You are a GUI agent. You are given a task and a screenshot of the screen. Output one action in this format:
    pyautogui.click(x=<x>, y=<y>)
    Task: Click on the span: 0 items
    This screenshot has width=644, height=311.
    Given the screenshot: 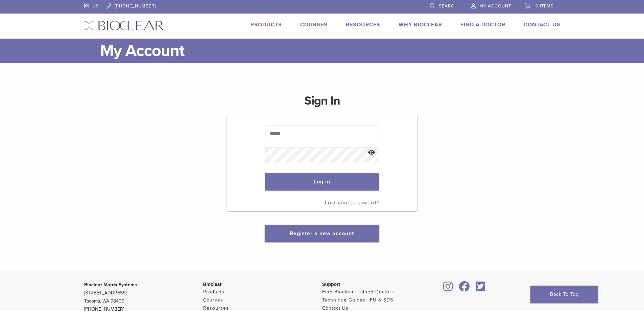 What is the action you would take?
    pyautogui.click(x=545, y=6)
    